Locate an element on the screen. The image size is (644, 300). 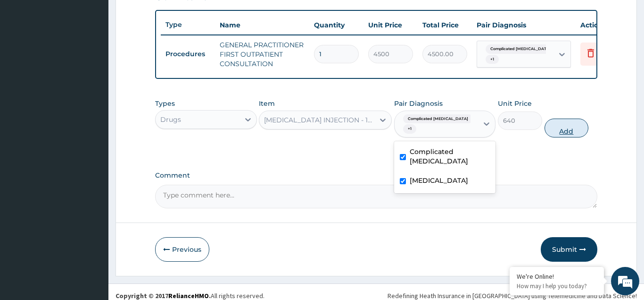
th: Unit Price is located at coordinates (390, 25).